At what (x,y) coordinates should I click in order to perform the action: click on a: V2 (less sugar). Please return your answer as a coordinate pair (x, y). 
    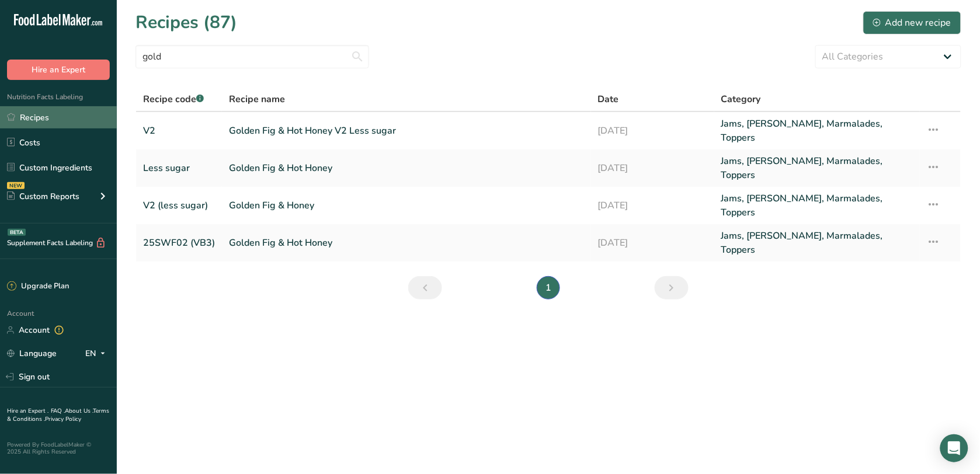
    Looking at the image, I should click on (179, 205).